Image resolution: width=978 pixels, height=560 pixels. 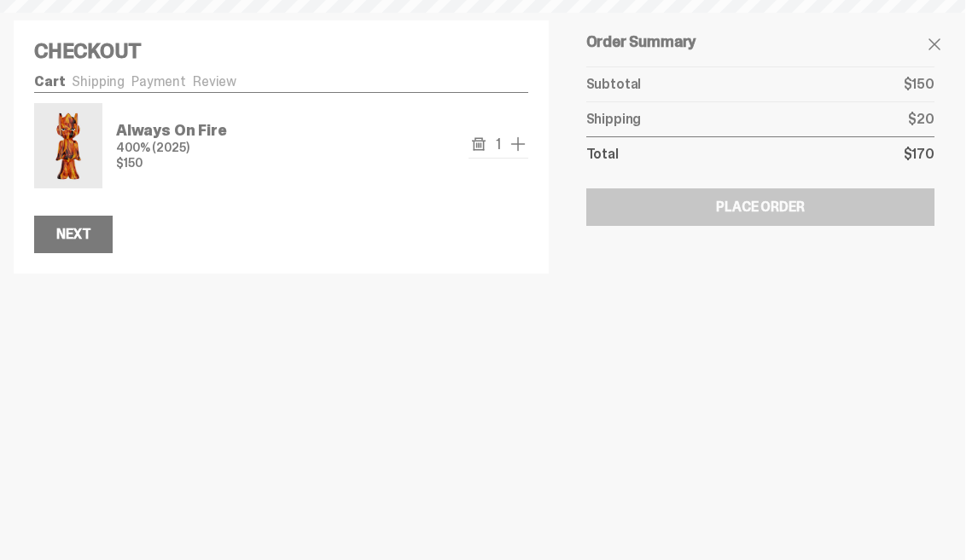 I want to click on p: $20, so click(x=921, y=120).